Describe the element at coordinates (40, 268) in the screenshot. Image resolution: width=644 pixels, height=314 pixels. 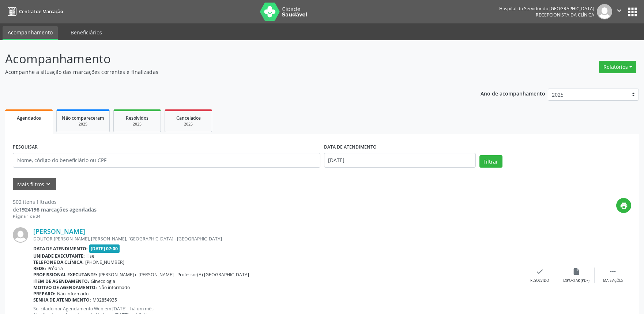
I see `b: Rede:` at that location.